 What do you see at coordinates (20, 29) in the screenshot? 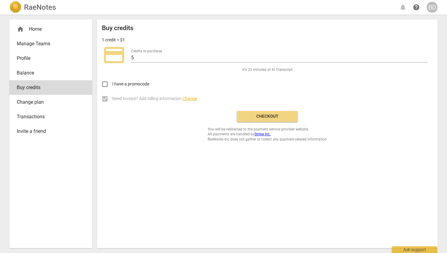
I see `span: home` at bounding box center [20, 29].